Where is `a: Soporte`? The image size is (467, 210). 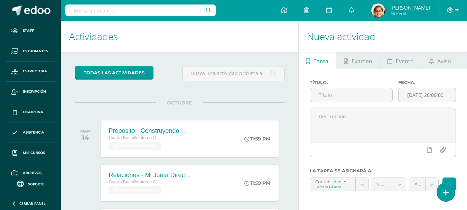 a: Soporte is located at coordinates (30, 183).